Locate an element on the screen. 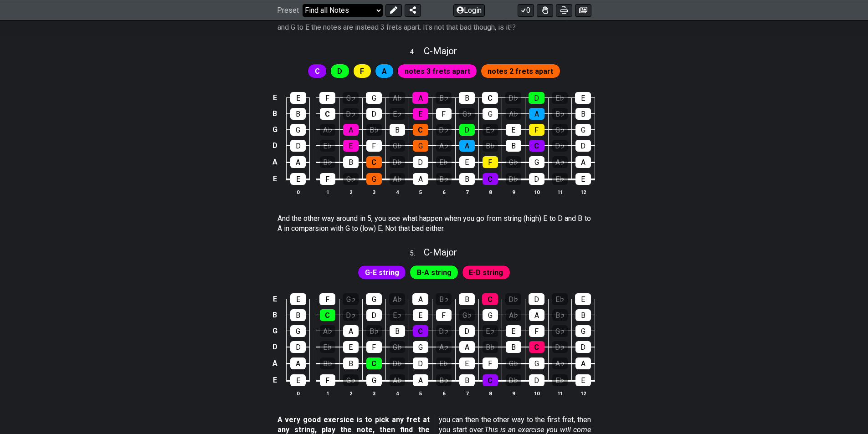 The height and width of the screenshot is (434, 868). th: 10 is located at coordinates (537, 393).